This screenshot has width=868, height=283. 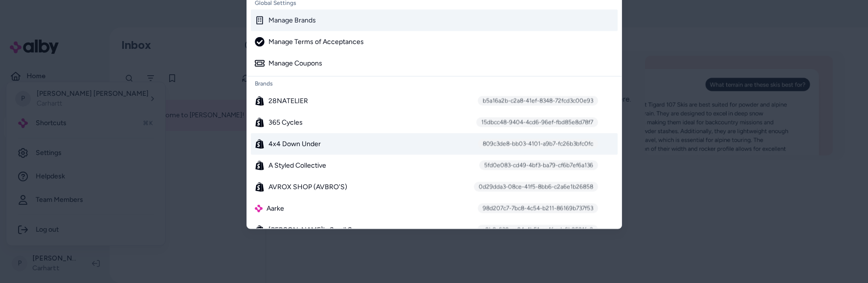 What do you see at coordinates (538, 143) in the screenshot?
I see `div: 809c3de8-bb03-4101-a9b7-fc26b3bfc0fc` at bounding box center [538, 143].